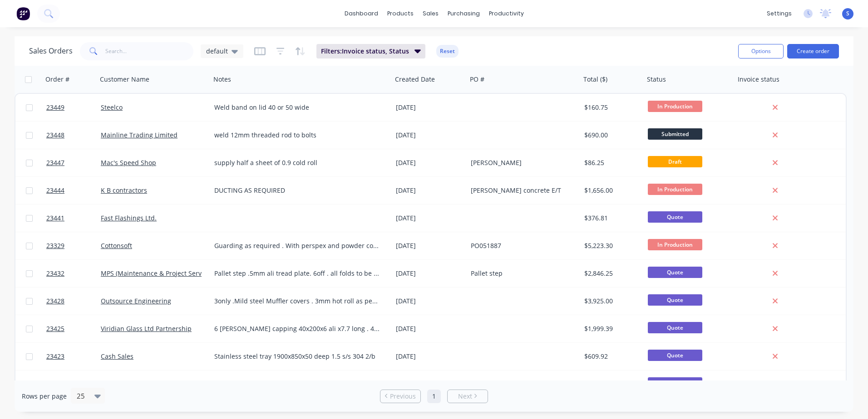  I want to click on a: dashboard, so click(361, 14).